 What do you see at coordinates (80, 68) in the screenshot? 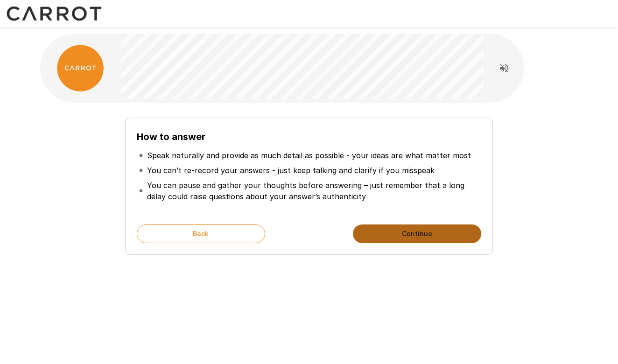
I see `img: carrot_logo.png` at bounding box center [80, 68].